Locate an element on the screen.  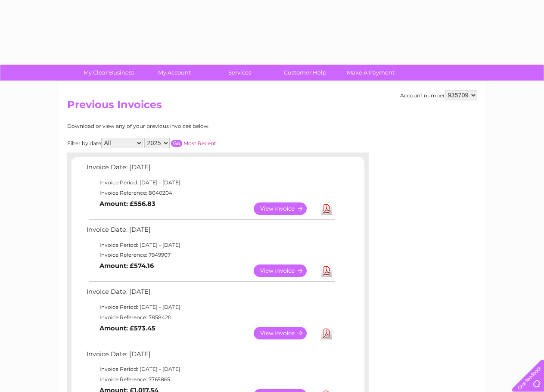
td: Invoice Reference: 7765865 is located at coordinates (210, 380).